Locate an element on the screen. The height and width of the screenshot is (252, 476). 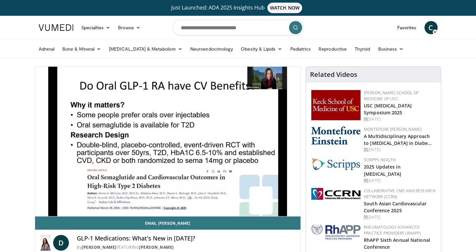
a: Specialties is located at coordinates (96, 28).